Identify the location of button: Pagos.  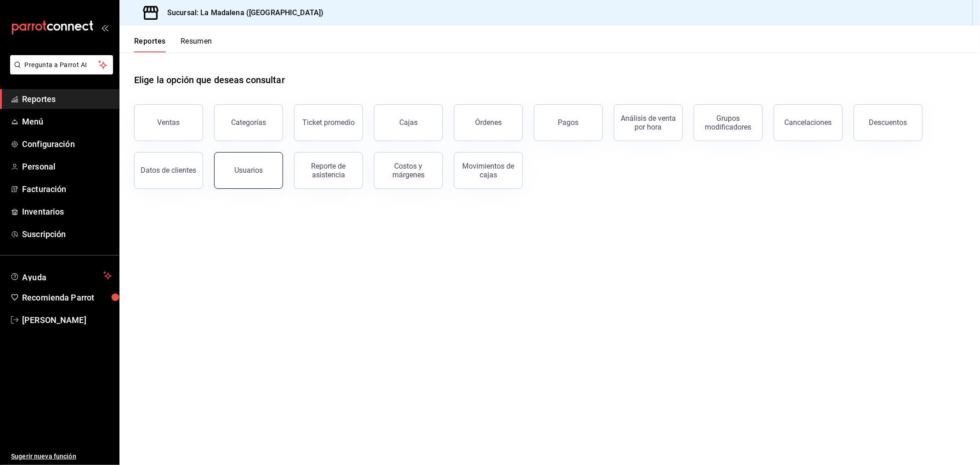
(569, 122).